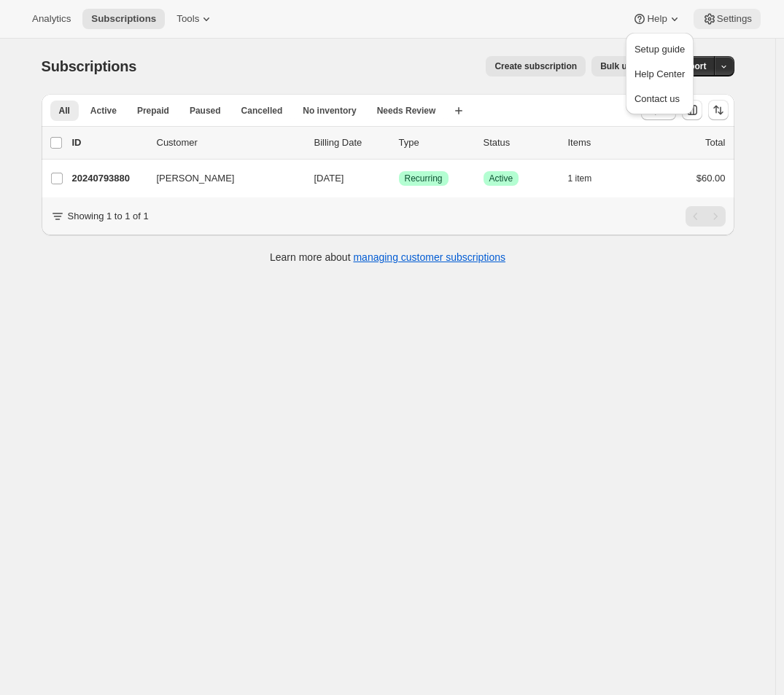  What do you see at coordinates (659, 73) in the screenshot?
I see `span: Help Center` at bounding box center [659, 73].